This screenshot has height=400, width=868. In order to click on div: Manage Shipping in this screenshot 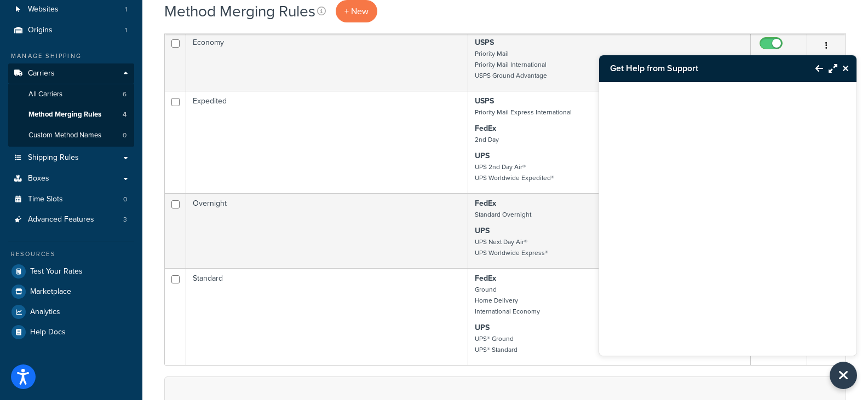, I will do `click(71, 56)`.